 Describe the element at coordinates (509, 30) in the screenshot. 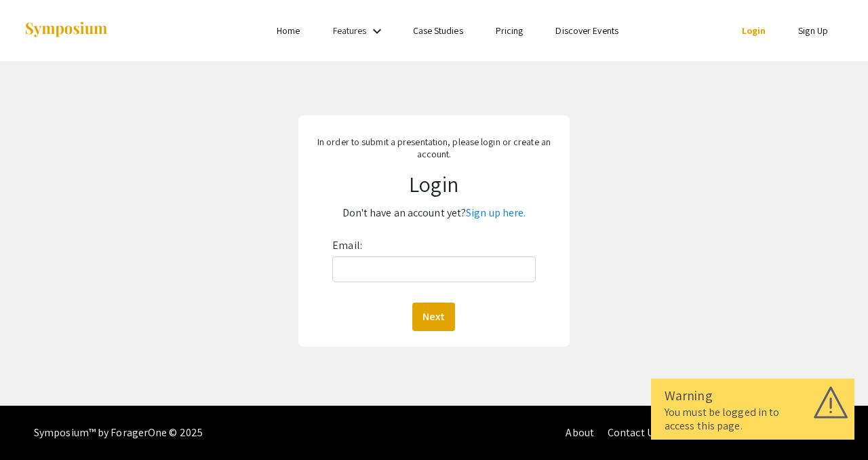

I see `a: Pricing` at that location.